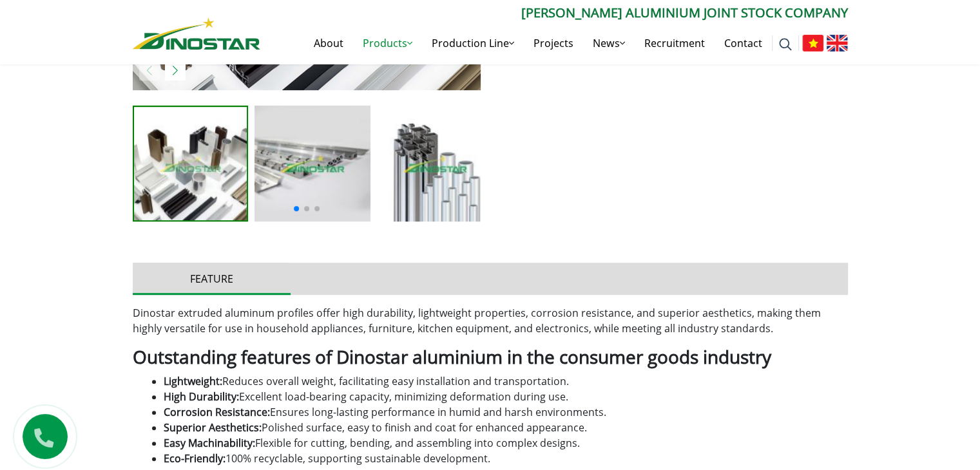 The width and height of the screenshot is (980, 470). I want to click on img: Nhôm Dinostar, so click(196, 33).